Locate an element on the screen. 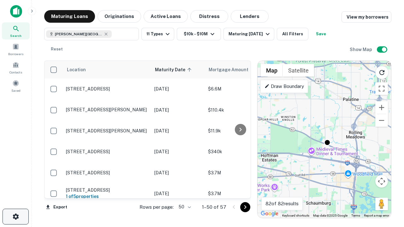  button: Zoom out is located at coordinates (381, 121).